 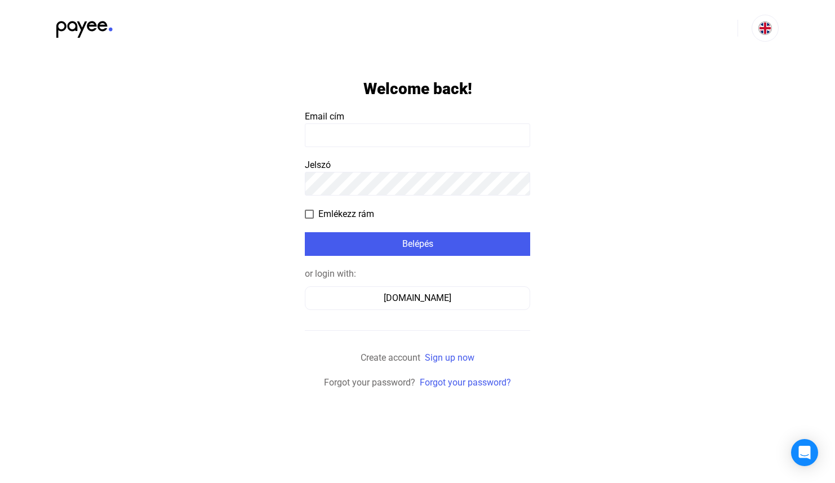 What do you see at coordinates (418, 244) in the screenshot?
I see `button: Belépés` at bounding box center [418, 244].